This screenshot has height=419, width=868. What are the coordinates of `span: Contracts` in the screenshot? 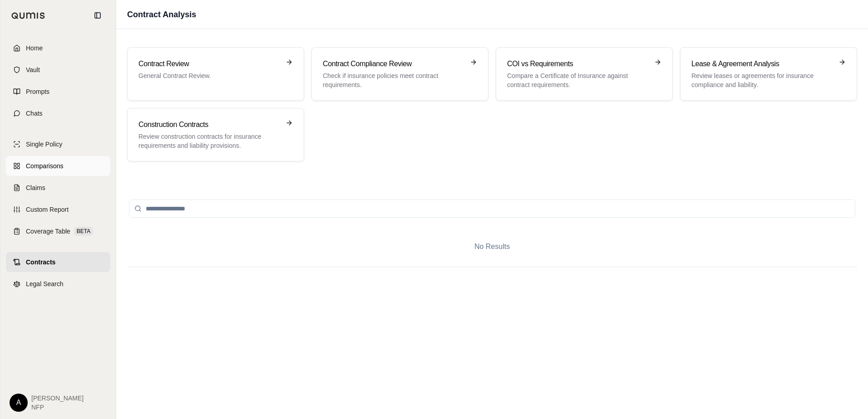 It's located at (40, 262).